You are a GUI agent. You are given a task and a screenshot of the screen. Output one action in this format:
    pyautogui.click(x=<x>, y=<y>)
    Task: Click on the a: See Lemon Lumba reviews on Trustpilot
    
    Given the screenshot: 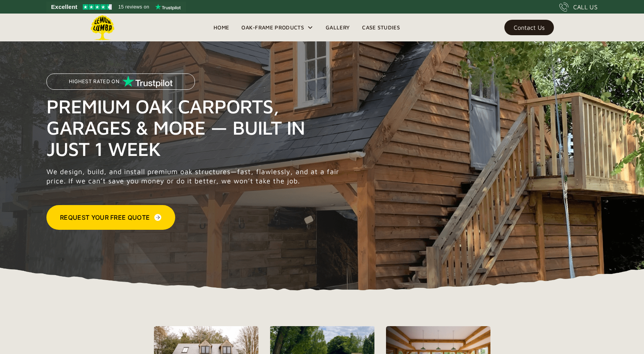 What is the action you would take?
    pyautogui.click(x=116, y=7)
    